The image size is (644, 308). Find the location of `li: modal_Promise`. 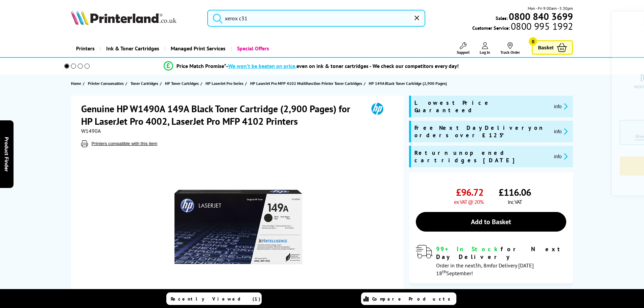

li: modal_Promise is located at coordinates (312, 66).